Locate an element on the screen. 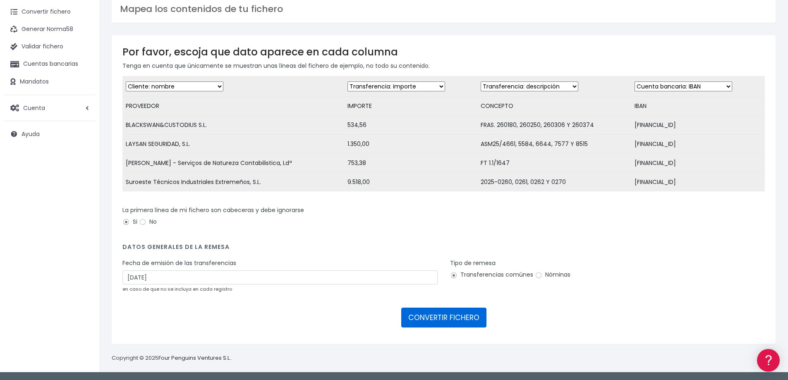 The height and width of the screenshot is (380, 788). td: FRAS. 260180, 260250, 260306 Y 260374 is located at coordinates (554, 125).